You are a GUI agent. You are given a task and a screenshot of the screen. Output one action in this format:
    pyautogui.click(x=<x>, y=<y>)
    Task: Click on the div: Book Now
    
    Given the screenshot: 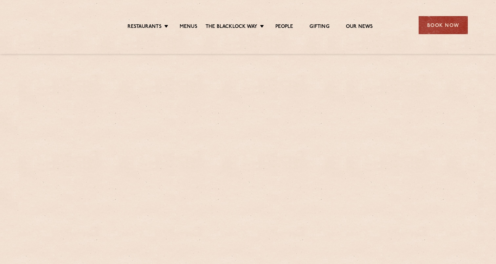 What is the action you would take?
    pyautogui.click(x=443, y=25)
    